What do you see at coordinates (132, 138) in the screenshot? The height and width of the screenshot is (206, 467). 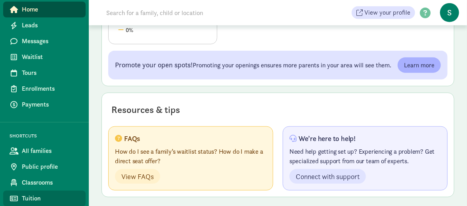 I see `p: FAQs` at bounding box center [132, 138].